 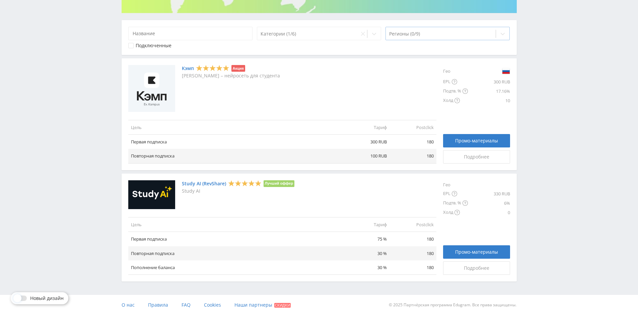 I want to click on span: FAQ, so click(x=186, y=305).